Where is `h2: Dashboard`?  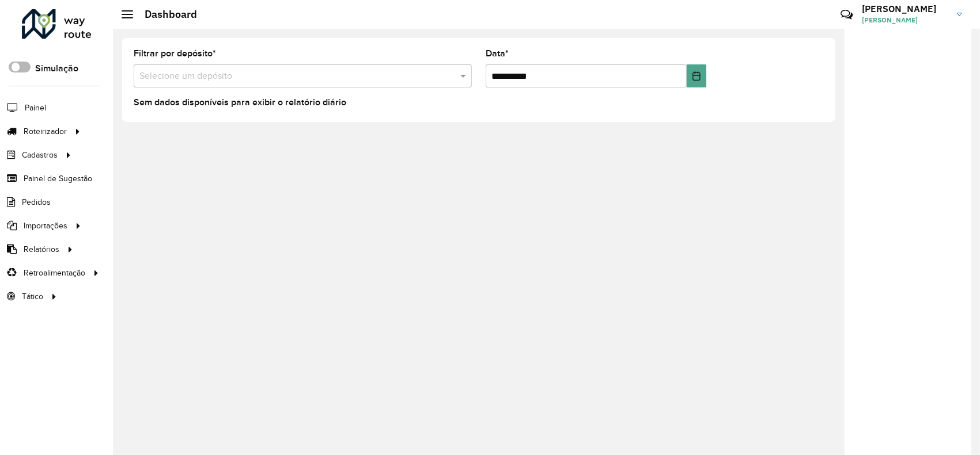 h2: Dashboard is located at coordinates (165, 14).